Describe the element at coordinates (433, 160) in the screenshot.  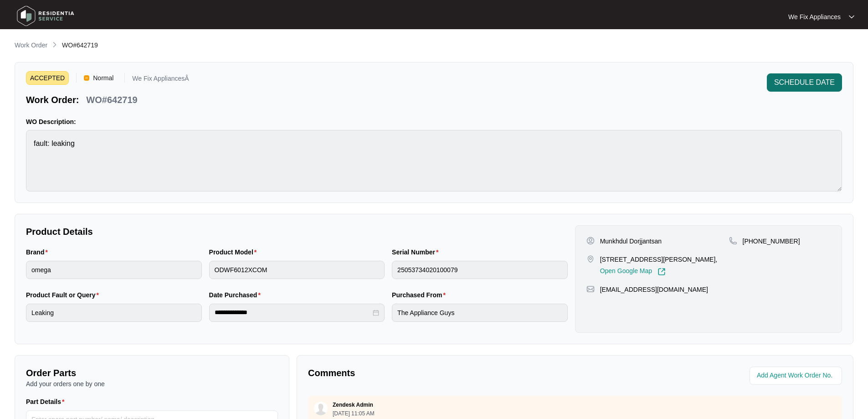
I see `textarea: fault: leaking` at that location.